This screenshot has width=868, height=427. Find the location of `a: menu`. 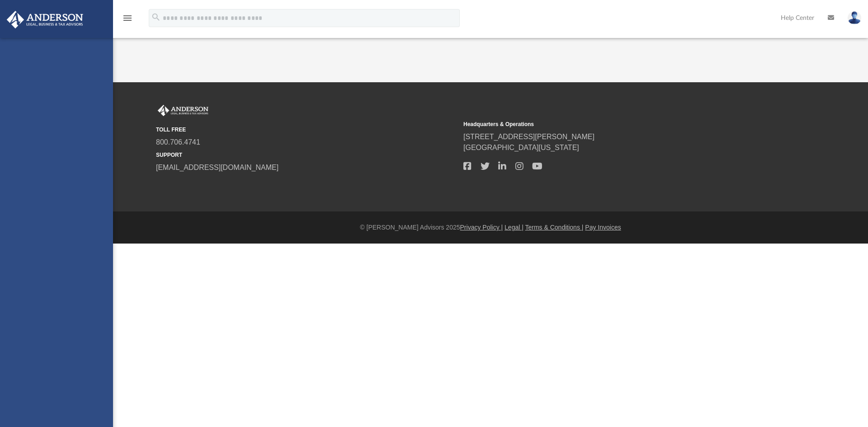

a: menu is located at coordinates (128, 20).